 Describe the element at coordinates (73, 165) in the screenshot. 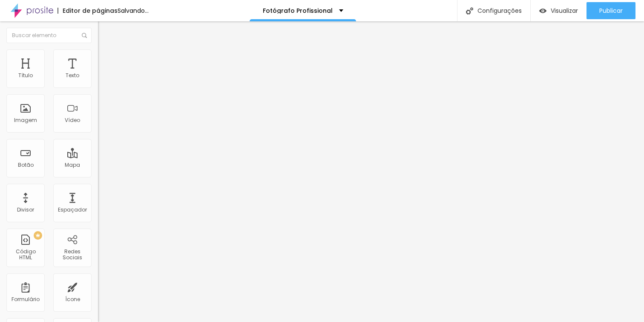

I see `div: Mapa` at that location.